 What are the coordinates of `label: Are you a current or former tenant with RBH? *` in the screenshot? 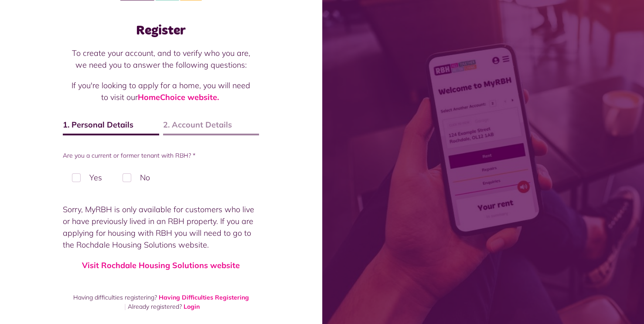 It's located at (161, 156).